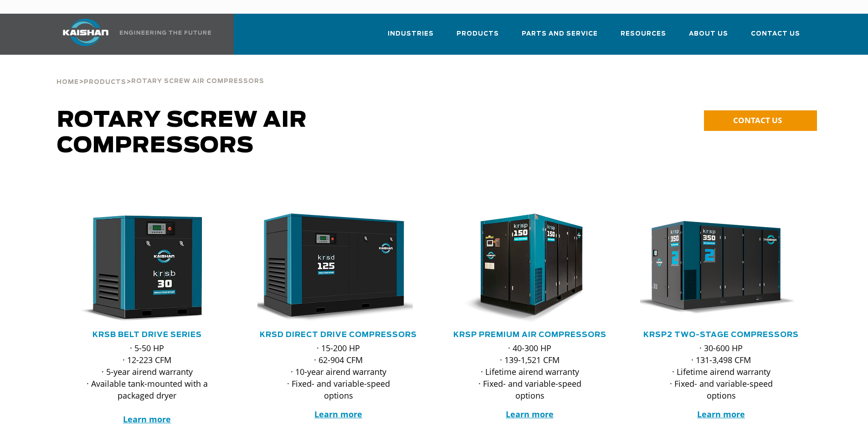  I want to click on span: Contact Us, so click(775, 34).